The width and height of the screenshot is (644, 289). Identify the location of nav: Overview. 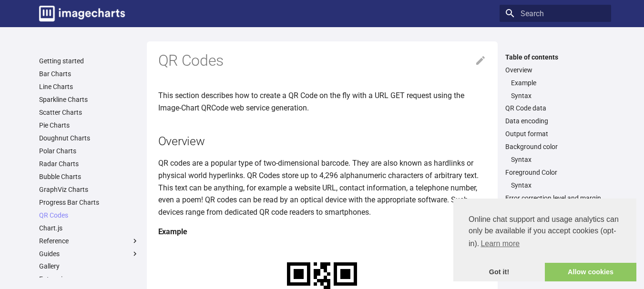
(556, 89).